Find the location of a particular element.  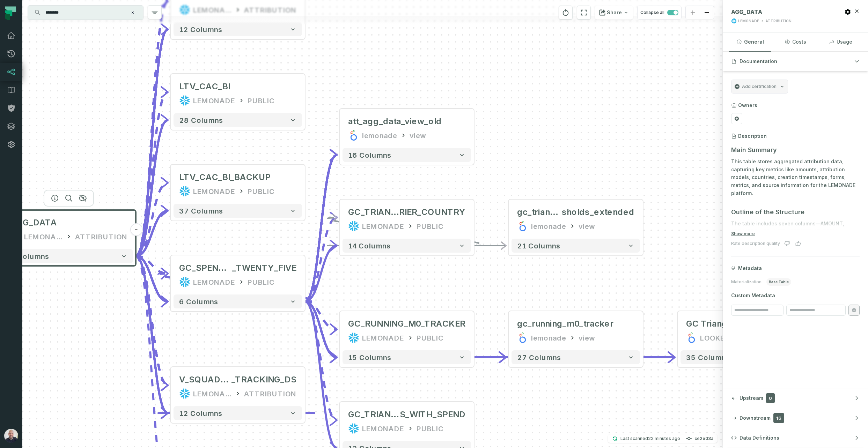

button: Documentation is located at coordinates (795, 61).